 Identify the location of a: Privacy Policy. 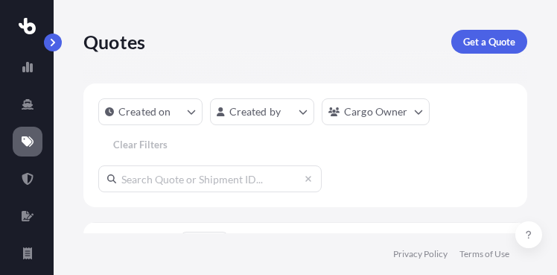
(420, 254).